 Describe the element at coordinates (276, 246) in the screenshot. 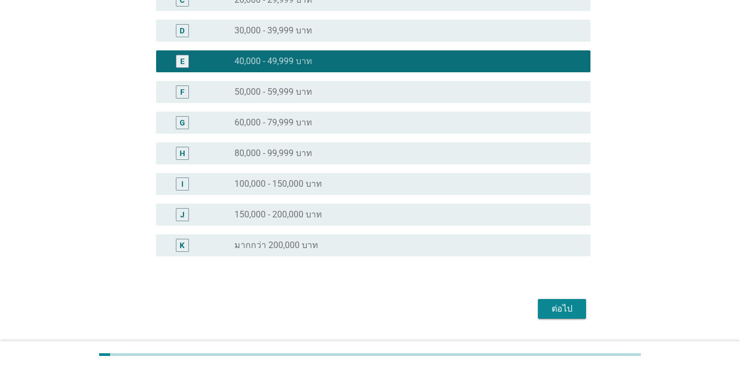

I see `label: มากกว่า 200,000 บาท` at that location.